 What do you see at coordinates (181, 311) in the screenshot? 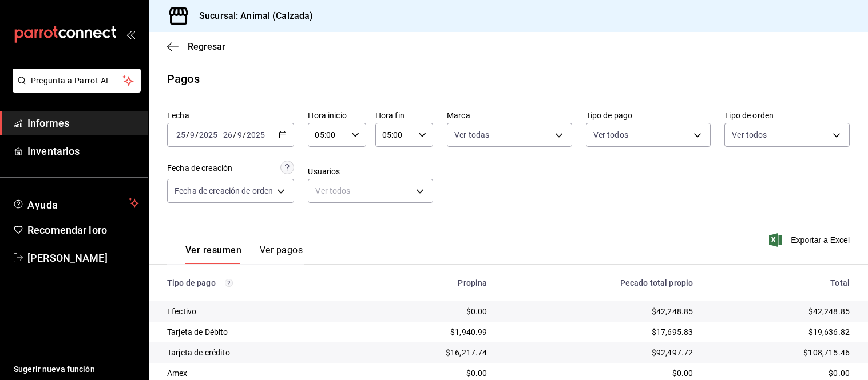
I see `font: Efectivo` at bounding box center [181, 311].